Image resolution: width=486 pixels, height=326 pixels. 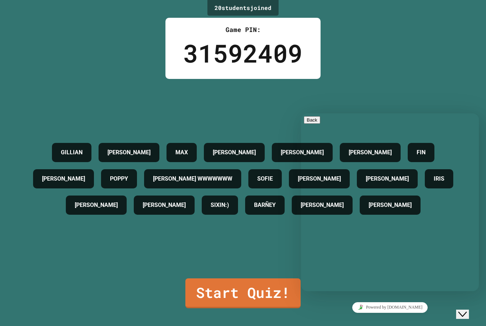 What do you see at coordinates (243, 294) in the screenshot?
I see `a: Start Quiz!` at bounding box center [243, 294].